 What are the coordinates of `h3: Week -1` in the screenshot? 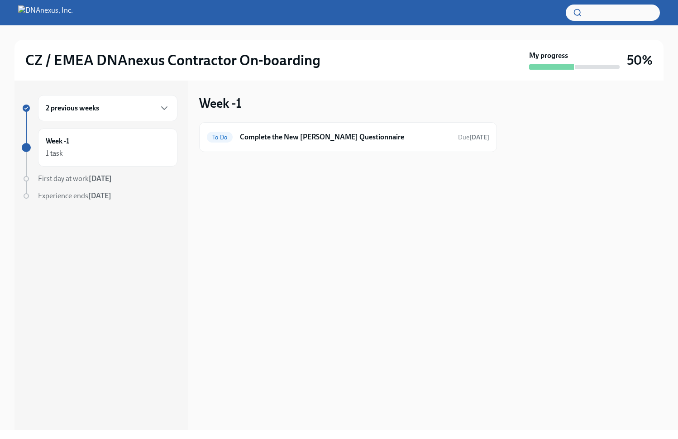 It's located at (220, 103).